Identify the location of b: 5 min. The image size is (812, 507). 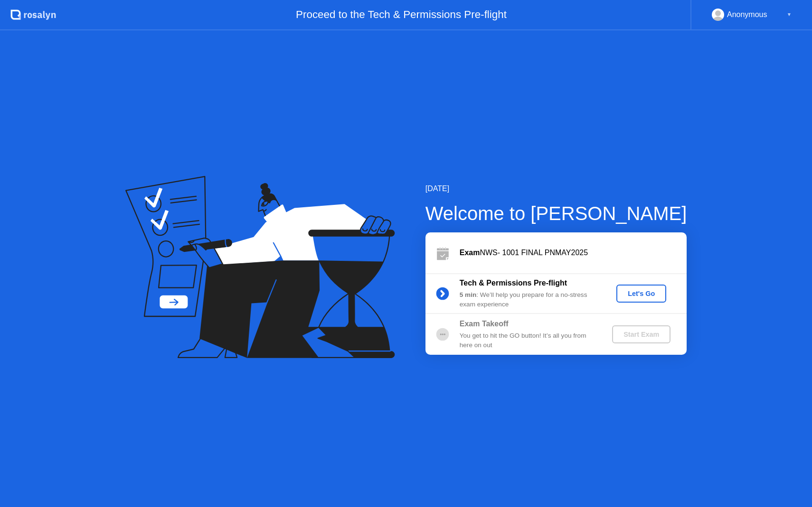
(468, 295).